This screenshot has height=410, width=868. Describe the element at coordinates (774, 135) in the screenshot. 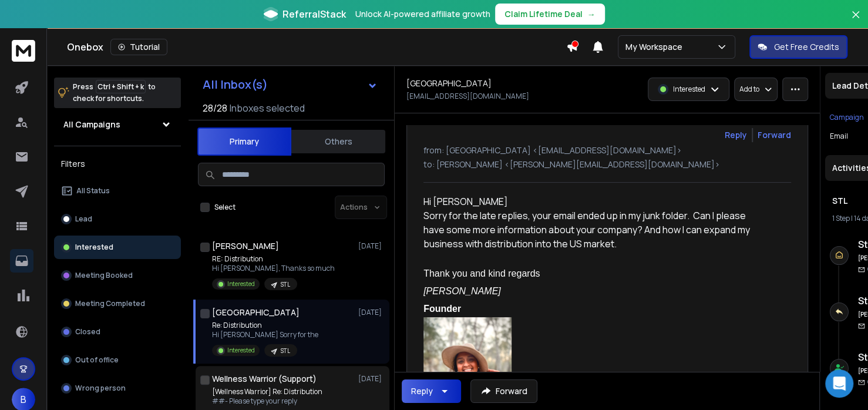

I see `div: Forward` at that location.